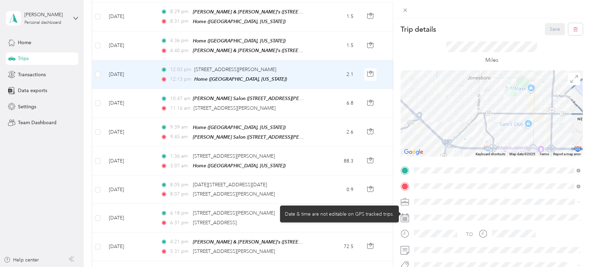  Describe the element at coordinates (414, 152) in the screenshot. I see `a: Open this area in Google Maps (opens a new window)` at that location.